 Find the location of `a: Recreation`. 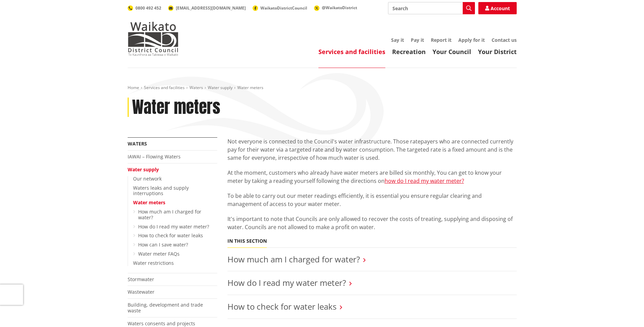

a: Recreation is located at coordinates (409, 52).